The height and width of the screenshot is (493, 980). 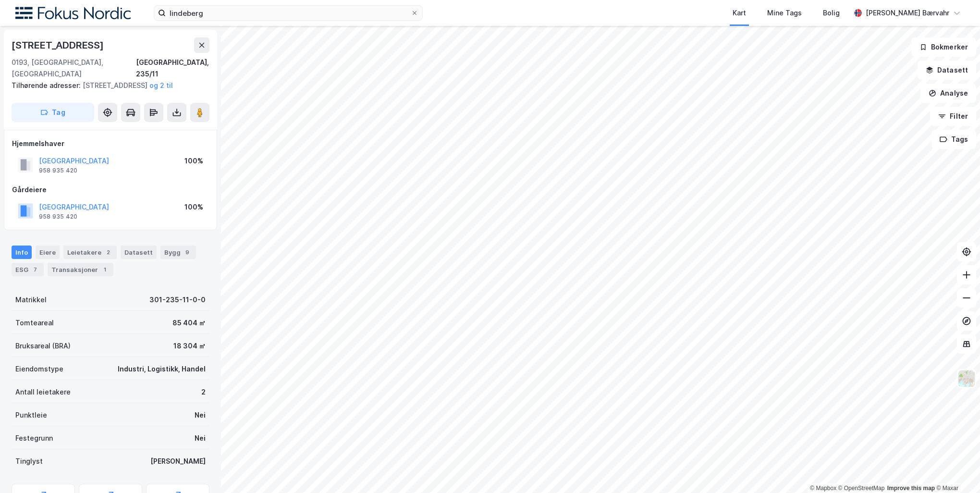 I want to click on a: Improve this map, so click(x=911, y=488).